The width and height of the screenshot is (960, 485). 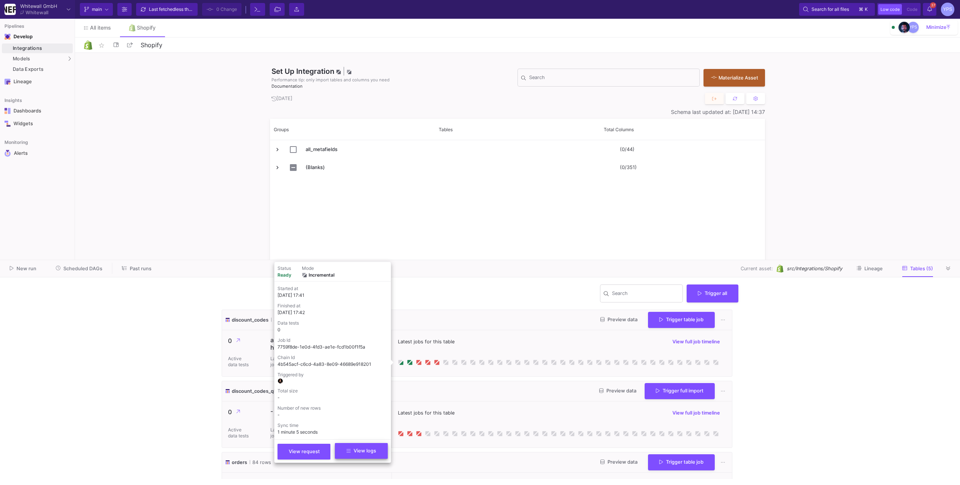 I want to click on button: Low code, so click(x=890, y=9).